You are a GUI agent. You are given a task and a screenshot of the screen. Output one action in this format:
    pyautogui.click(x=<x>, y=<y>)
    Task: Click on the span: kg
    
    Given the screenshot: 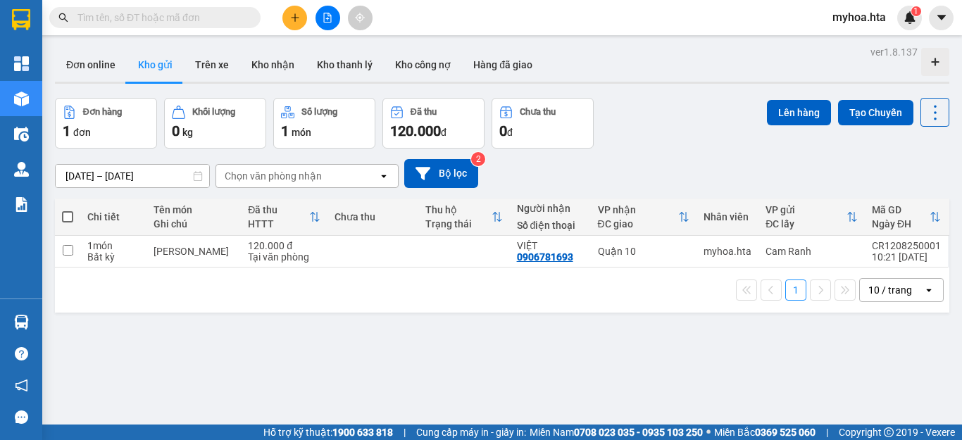 What is the action you would take?
    pyautogui.click(x=187, y=132)
    